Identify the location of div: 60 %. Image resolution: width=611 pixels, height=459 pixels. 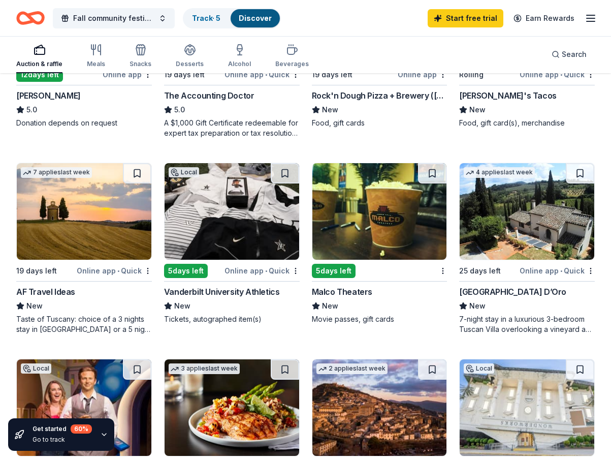
(81, 429).